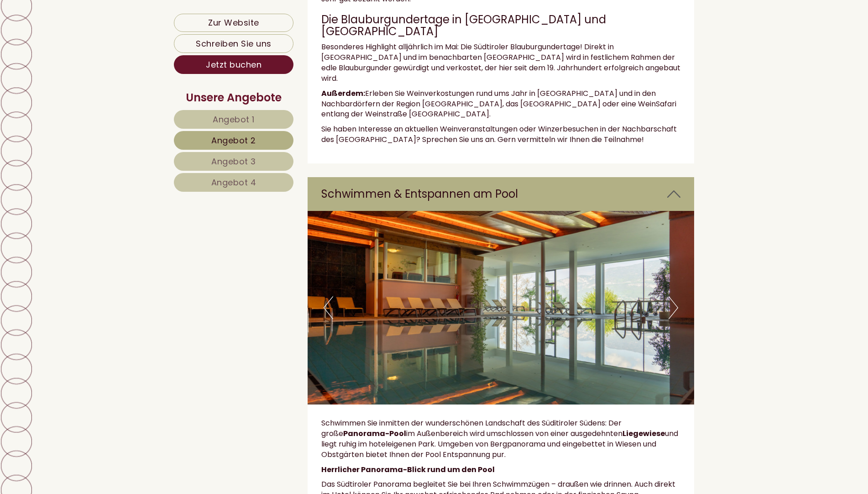  Describe the element at coordinates (408, 469) in the screenshot. I see `strong: Herrlicher Panorama-Blick rund um den Pool` at that location.